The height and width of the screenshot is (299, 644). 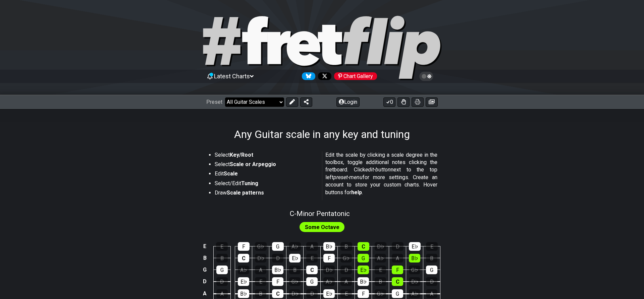 I want to click on a: Follow #fretflip at Bluesky, so click(x=307, y=76).